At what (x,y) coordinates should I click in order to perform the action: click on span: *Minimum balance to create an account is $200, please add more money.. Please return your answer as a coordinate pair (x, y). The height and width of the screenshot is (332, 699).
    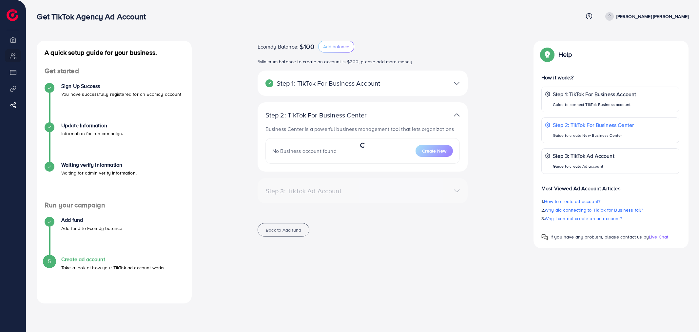
    Looking at the image, I should click on (336, 62).